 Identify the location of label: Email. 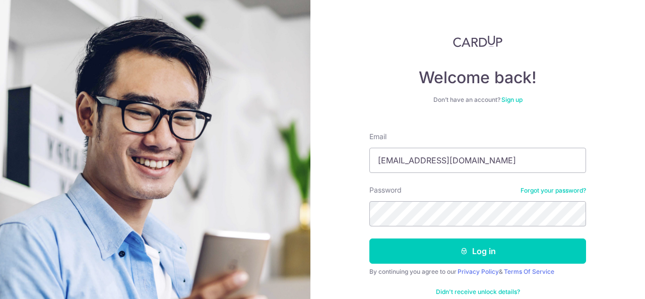
(378, 137).